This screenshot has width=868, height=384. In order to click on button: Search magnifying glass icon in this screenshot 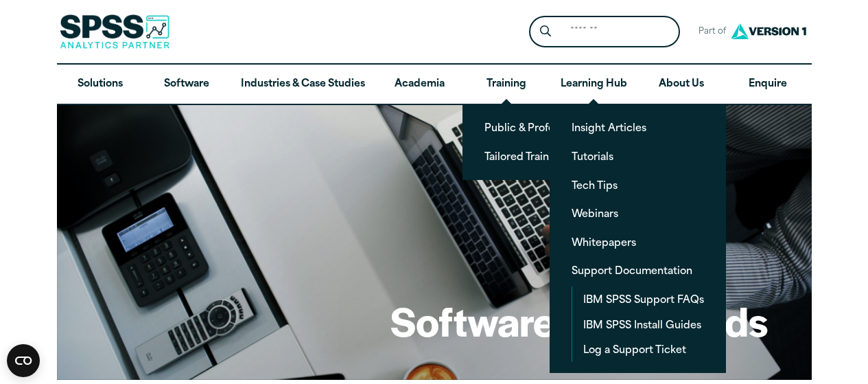, I will do `click(545, 32)`.